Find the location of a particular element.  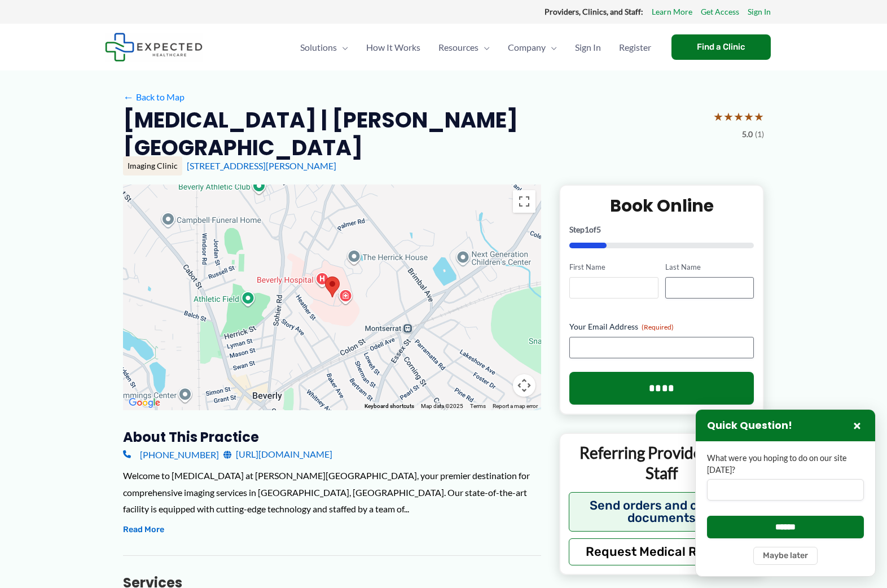

p: Referring Providers and Staff is located at coordinates (662, 463).